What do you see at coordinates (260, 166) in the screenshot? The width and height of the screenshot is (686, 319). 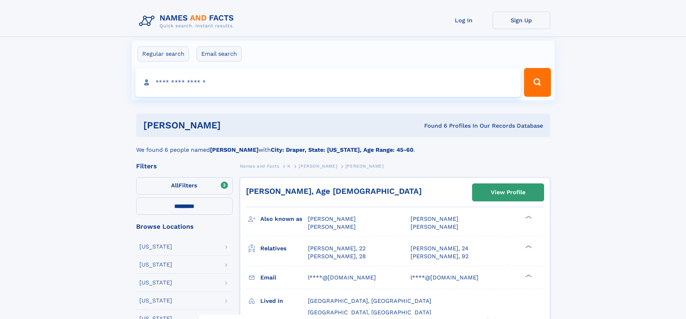 I see `a: Names and Facts` at bounding box center [260, 166].